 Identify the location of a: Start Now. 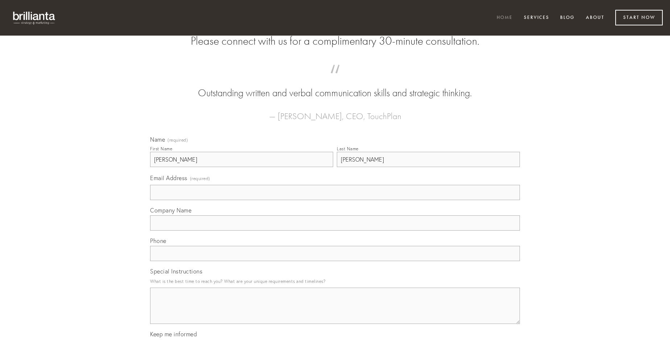
(639, 17).